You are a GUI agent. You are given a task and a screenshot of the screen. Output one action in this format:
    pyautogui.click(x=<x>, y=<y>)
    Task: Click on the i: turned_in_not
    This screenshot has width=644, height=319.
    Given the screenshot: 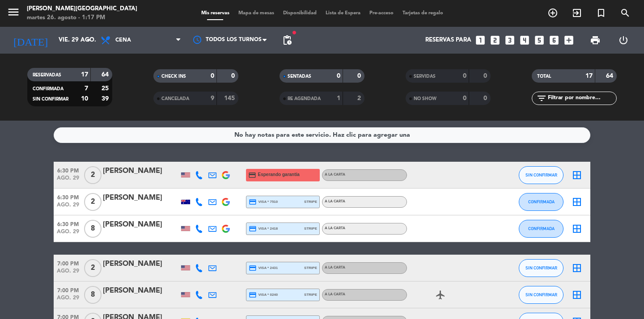 What is the action you would take?
    pyautogui.click(x=601, y=13)
    